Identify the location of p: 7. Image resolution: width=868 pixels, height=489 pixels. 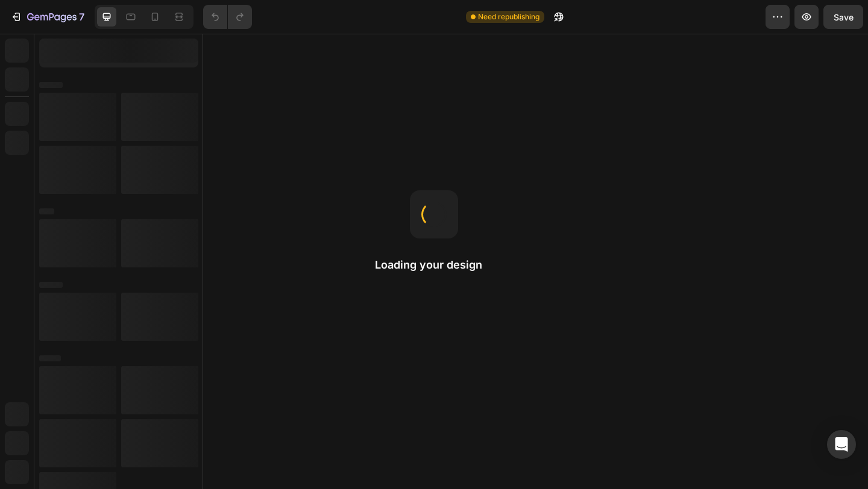
(81, 17).